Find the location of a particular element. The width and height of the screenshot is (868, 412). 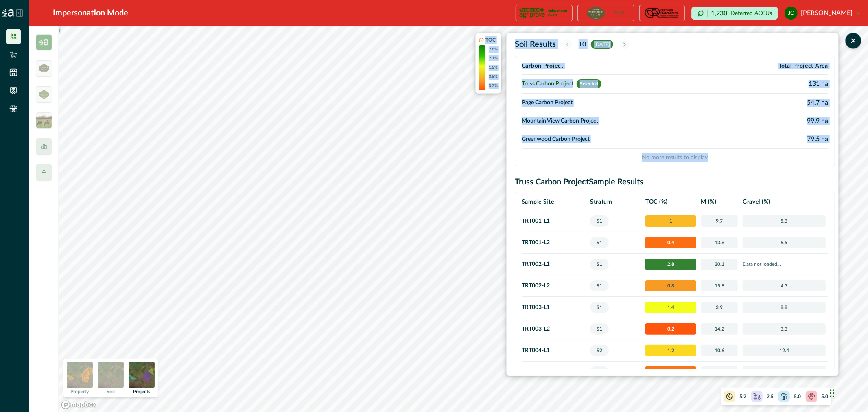

span: 10.6 is located at coordinates (720, 350).